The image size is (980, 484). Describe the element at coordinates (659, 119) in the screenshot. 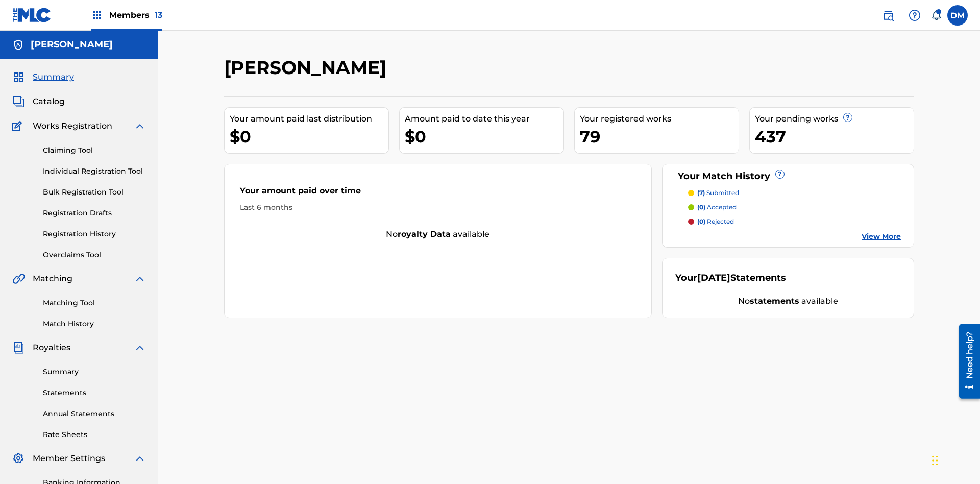

I see `div: Your registered works` at that location.